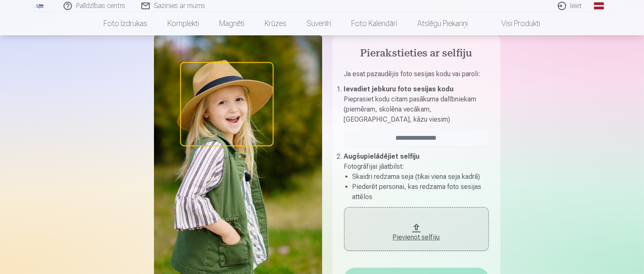 This screenshot has height=274, width=644. Describe the element at coordinates (420, 192) in the screenshot. I see `li: Piederēt personai, kas redzama foto sesijas attēlos` at that location.